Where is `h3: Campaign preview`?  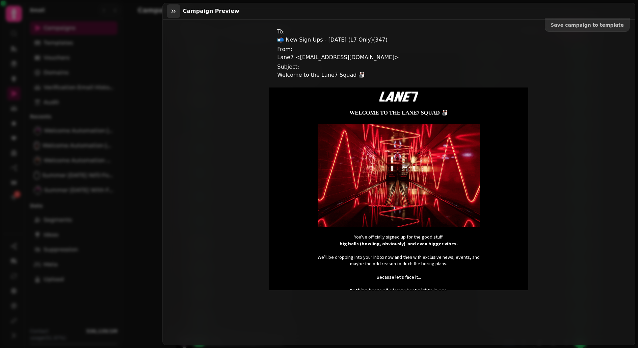 h3: Campaign preview is located at coordinates (212, 11).